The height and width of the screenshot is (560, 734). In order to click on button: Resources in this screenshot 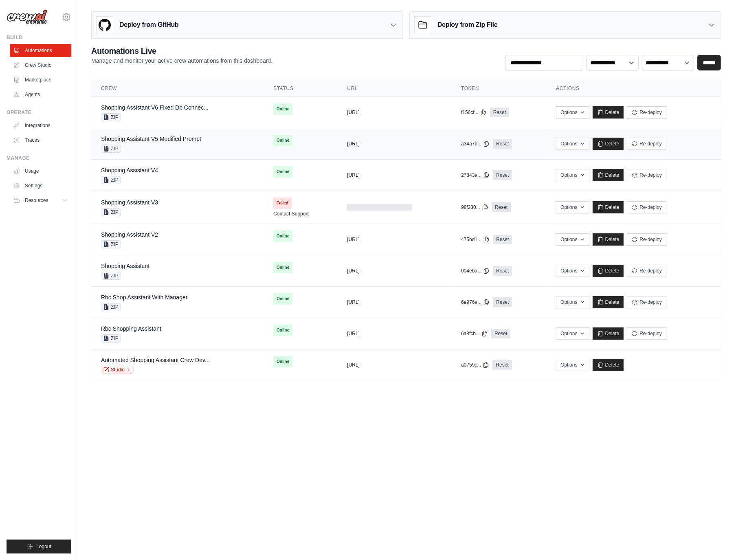, I will do `click(41, 201)`.